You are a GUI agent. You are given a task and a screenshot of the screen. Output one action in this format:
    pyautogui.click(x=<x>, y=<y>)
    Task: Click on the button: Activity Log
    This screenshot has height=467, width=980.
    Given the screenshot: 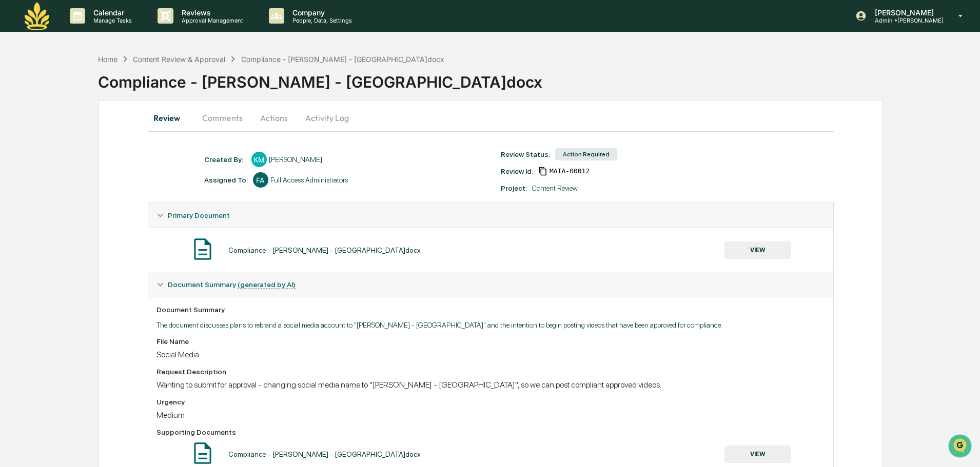 What is the action you would take?
    pyautogui.click(x=327, y=118)
    